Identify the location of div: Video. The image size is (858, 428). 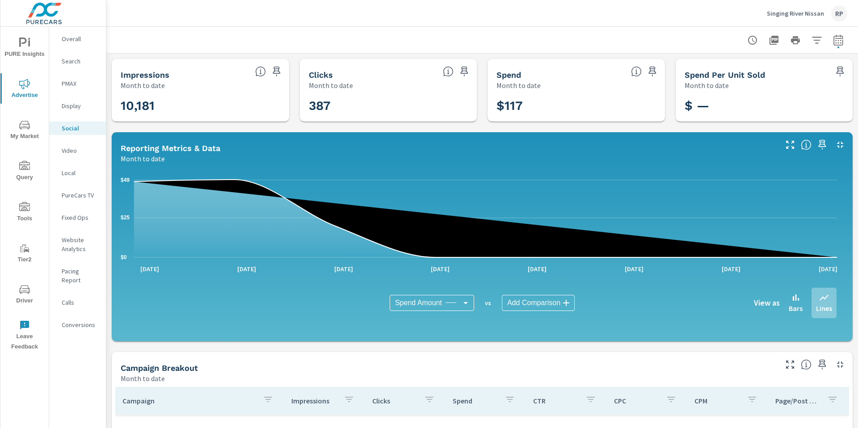
(77, 151).